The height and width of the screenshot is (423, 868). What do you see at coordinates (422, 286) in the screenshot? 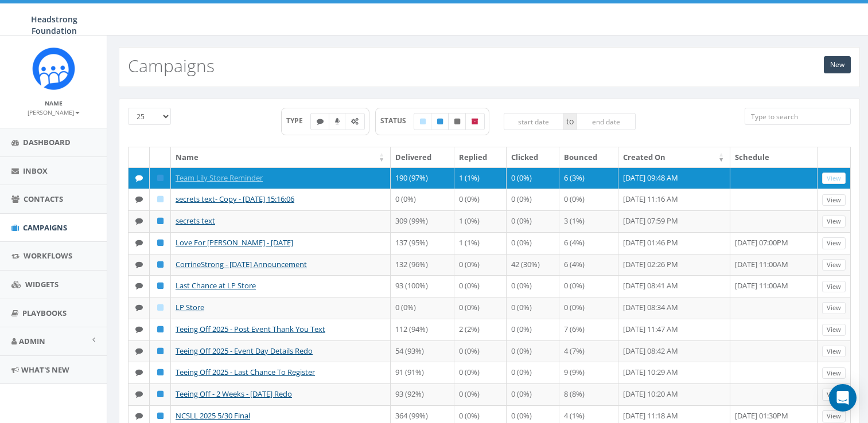
I see `td: 93 (100%)` at bounding box center [422, 286].